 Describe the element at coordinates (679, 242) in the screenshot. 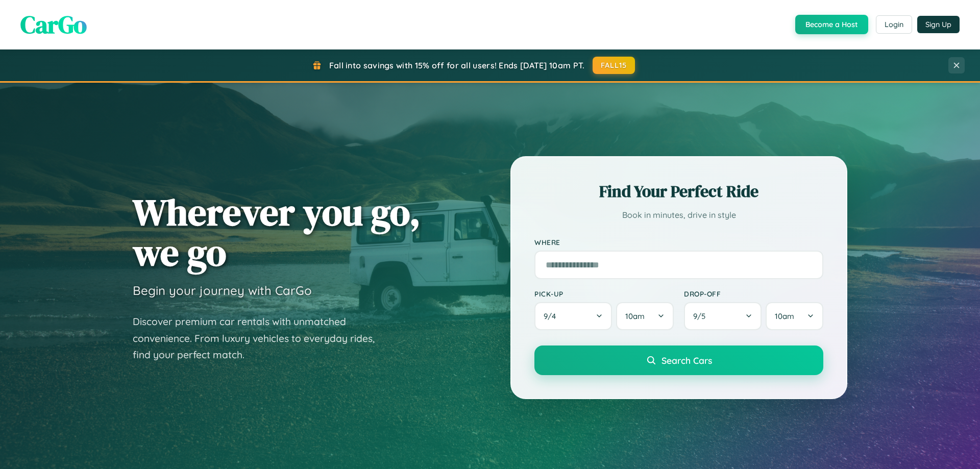

I see `label: Where` at that location.